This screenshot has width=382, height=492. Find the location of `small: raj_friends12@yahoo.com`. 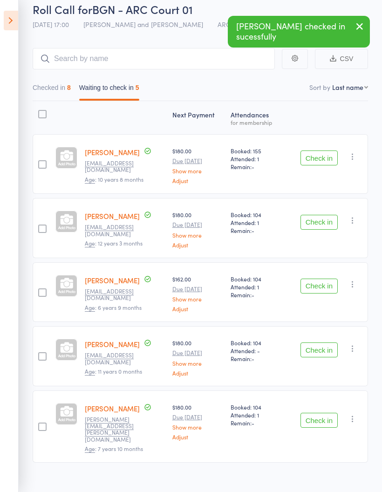

small: raj_friends12@yahoo.com is located at coordinates (115, 358).